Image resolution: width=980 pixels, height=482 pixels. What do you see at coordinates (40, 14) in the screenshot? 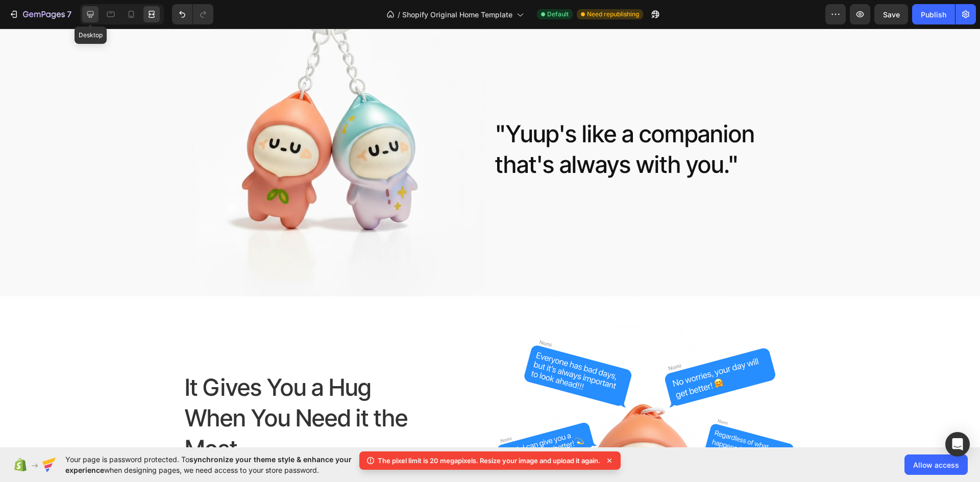
I see `button: 7` at bounding box center [40, 14].